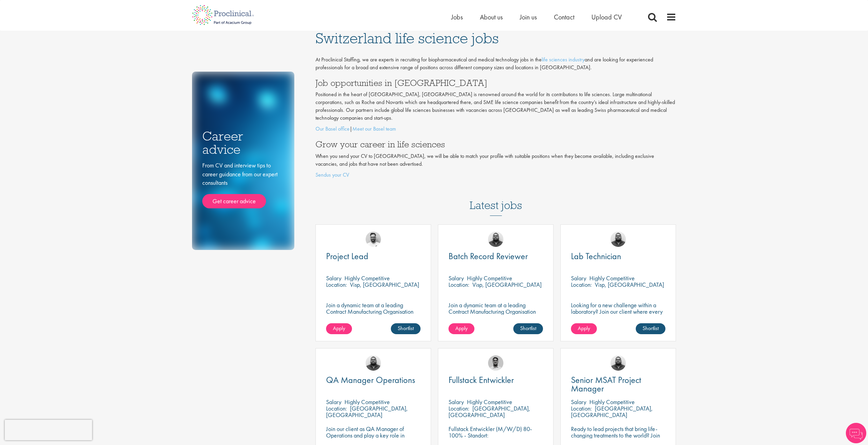 The image size is (868, 445). Describe the element at coordinates (243, 143) in the screenshot. I see `h3: Career advice` at that location.